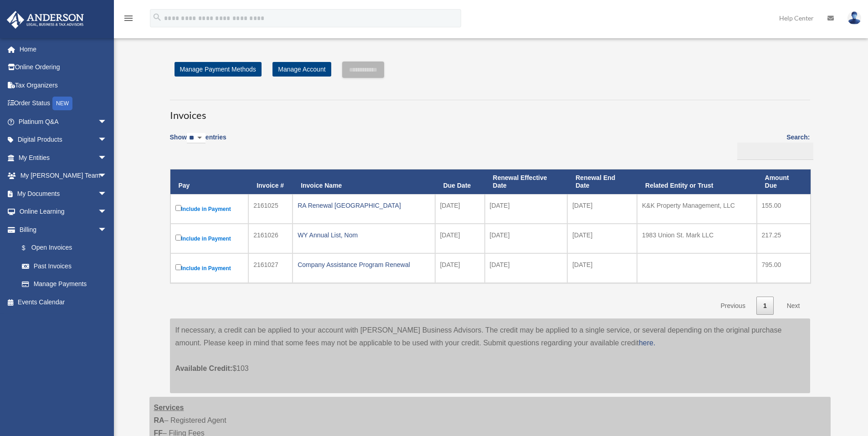 The height and width of the screenshot is (436, 868). What do you see at coordinates (63, 122) in the screenshot?
I see `a: Platinum Q&Aarrow_drop_down` at bounding box center [63, 122].